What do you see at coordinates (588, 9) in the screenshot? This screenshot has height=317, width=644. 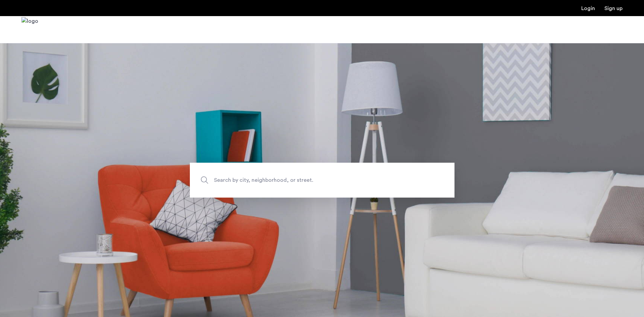 I see `a: Login` at bounding box center [588, 9].